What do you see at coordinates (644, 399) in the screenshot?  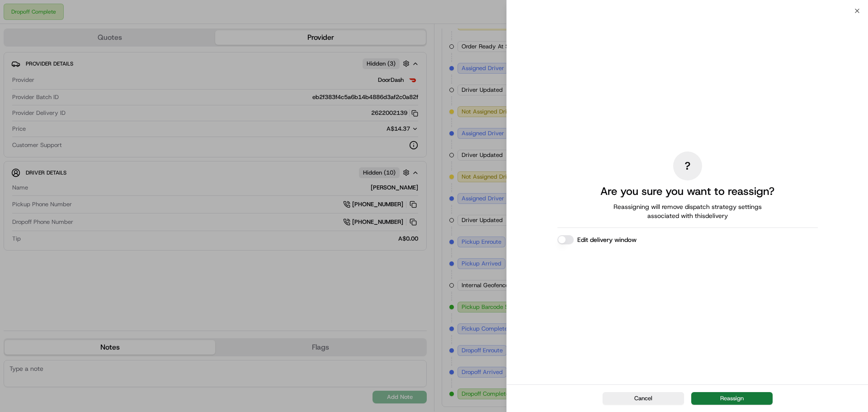 I see `button: Cancel` at bounding box center [644, 399].